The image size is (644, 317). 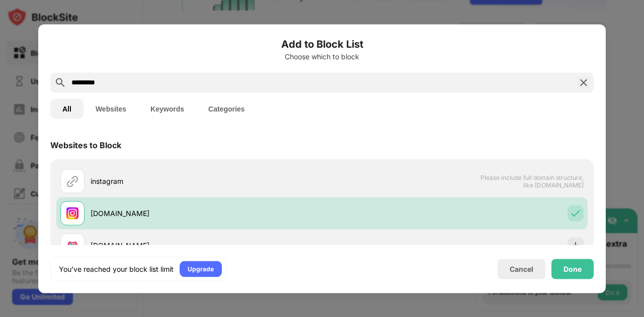 I want to click on div: Done, so click(x=572, y=269).